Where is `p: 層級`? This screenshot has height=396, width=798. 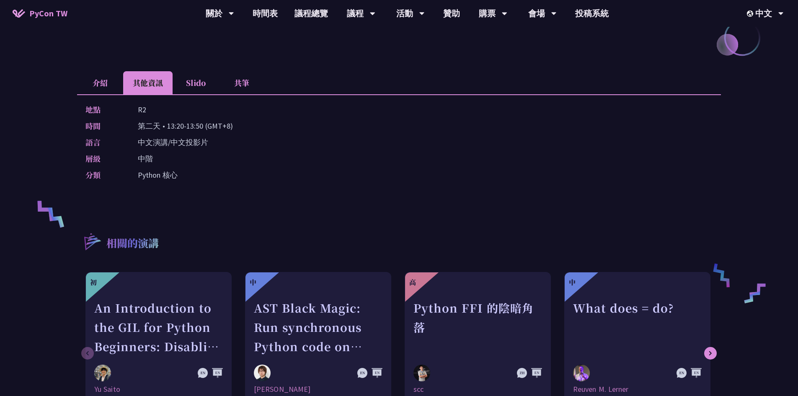
p: 層級 is located at coordinates (103, 158).